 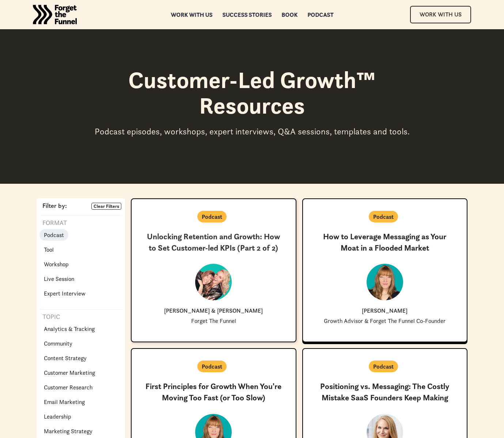 I want to click on p: Marketing Strategy, so click(x=68, y=431).